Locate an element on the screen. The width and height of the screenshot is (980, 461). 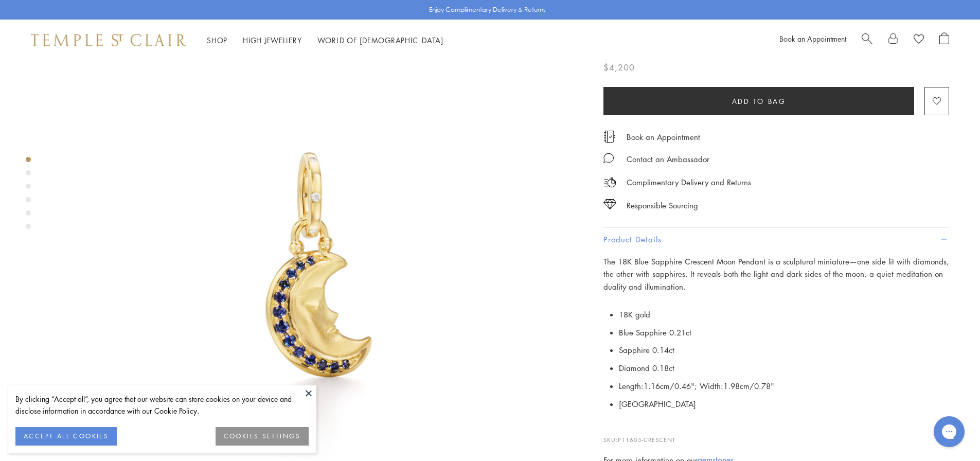
img: icon_delivery.svg is located at coordinates (610, 183).